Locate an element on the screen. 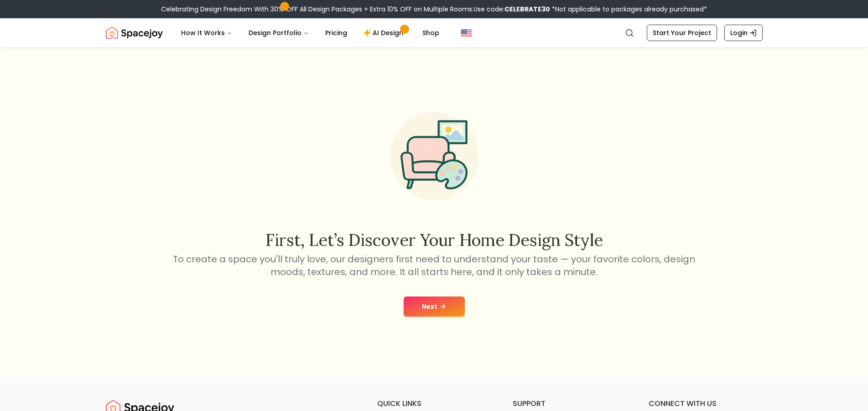 Image resolution: width=868 pixels, height=411 pixels. a: Pricing is located at coordinates (336, 33).